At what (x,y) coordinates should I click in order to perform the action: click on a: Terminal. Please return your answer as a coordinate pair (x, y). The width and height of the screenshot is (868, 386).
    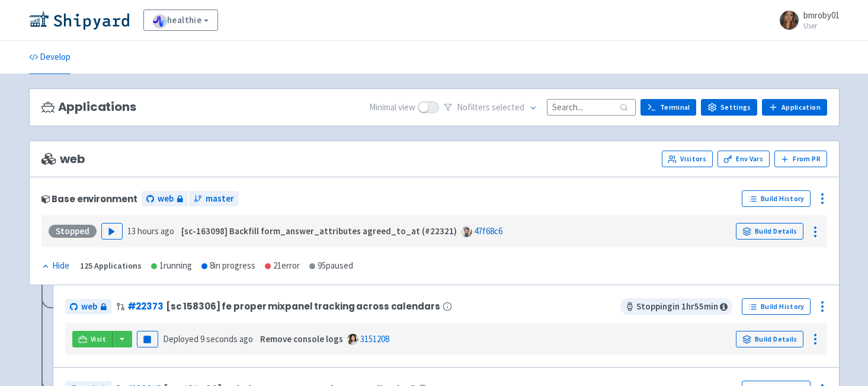
    Looking at the image, I should click on (668, 107).